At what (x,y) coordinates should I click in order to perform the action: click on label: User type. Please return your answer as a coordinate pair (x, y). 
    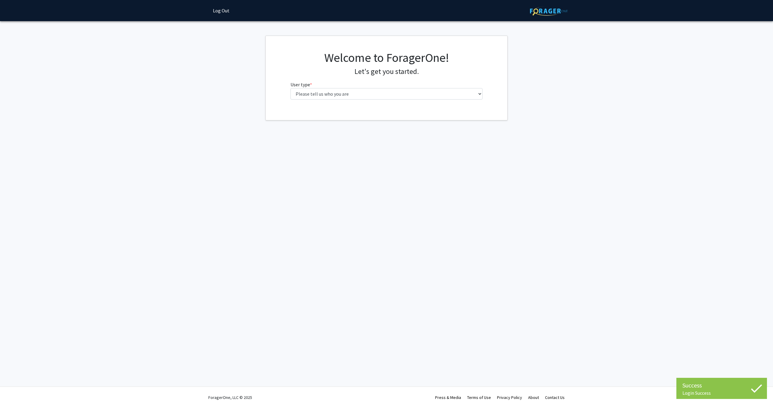
    Looking at the image, I should click on (301, 85).